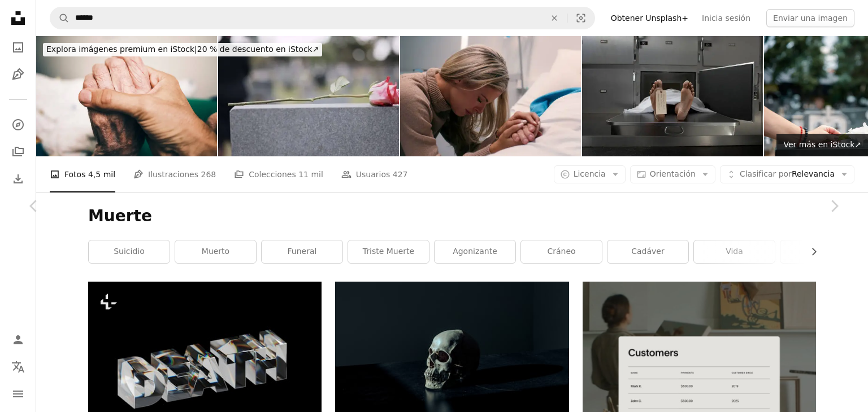 The image size is (868, 412). Describe the element at coordinates (589, 175) in the screenshot. I see `button: Licencia` at that location.